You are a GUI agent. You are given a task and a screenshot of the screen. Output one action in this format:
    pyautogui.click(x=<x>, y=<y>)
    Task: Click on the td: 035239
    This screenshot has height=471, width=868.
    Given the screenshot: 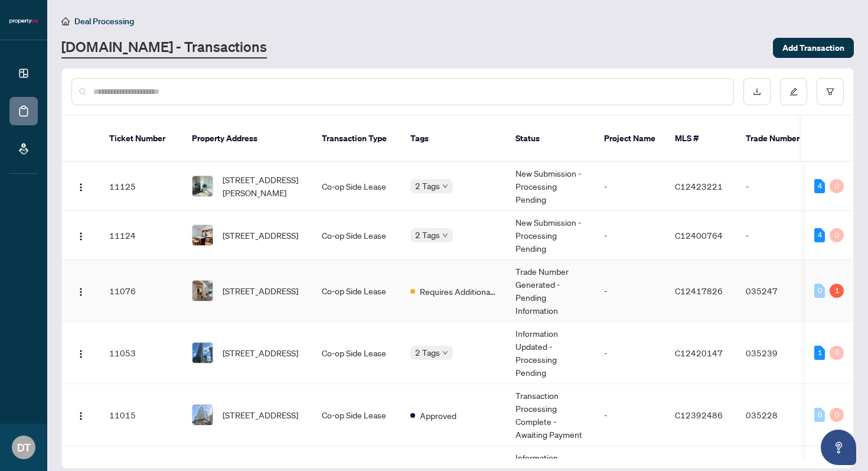 What is the action you would take?
    pyautogui.click(x=777, y=352)
    